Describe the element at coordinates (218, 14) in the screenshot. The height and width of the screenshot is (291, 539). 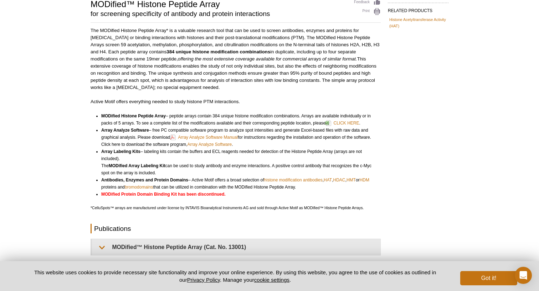
I see `h2: for screening specificity of antibody and protein interactions` at that location.